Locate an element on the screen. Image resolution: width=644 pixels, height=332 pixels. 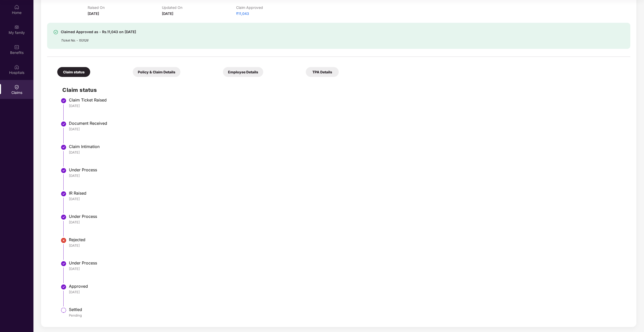
p: Claim Approved is located at coordinates (273, 7).